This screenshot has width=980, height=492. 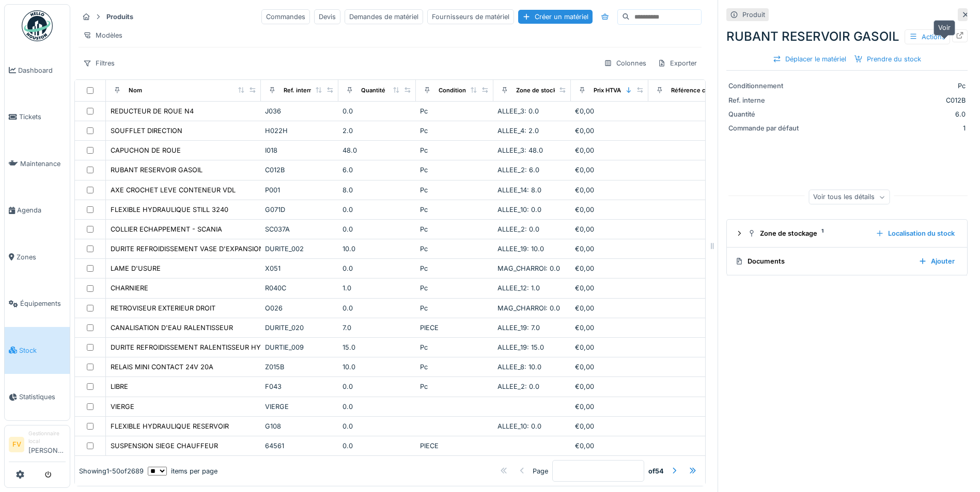 What do you see at coordinates (377, 366) in the screenshot?
I see `div: 10.0` at bounding box center [377, 366].